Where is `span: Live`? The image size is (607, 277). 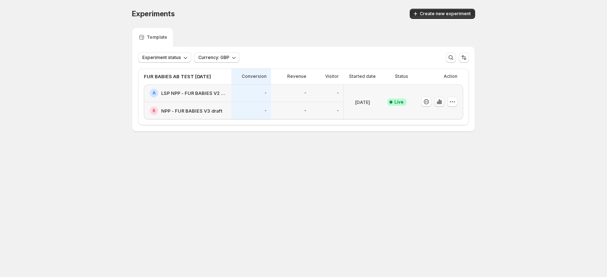
span: Live is located at coordinates (399, 102).